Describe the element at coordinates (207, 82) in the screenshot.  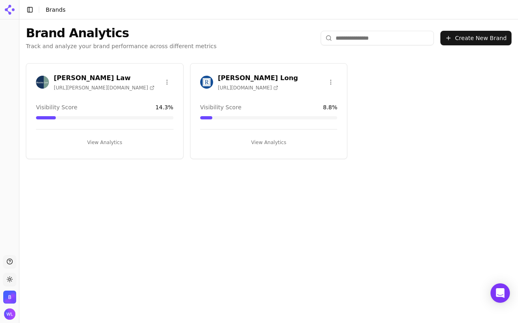
I see `img: Regan Zambri Long` at that location.